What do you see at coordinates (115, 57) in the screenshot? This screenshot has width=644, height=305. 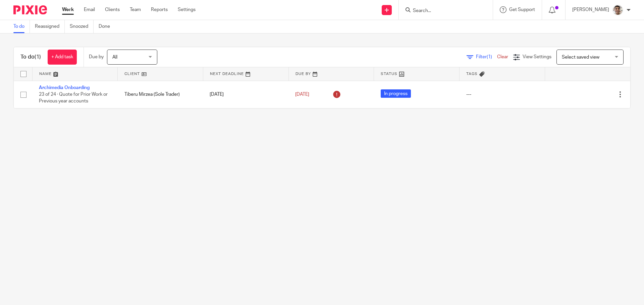 I see `span: All` at bounding box center [115, 57].